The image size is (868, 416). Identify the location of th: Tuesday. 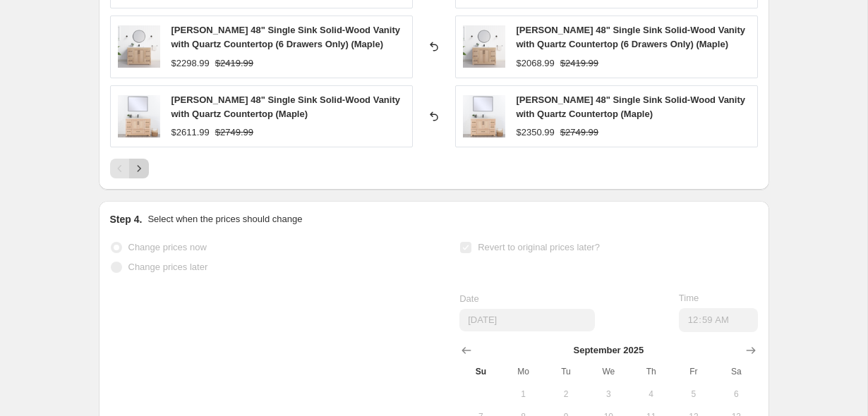
(566, 372).